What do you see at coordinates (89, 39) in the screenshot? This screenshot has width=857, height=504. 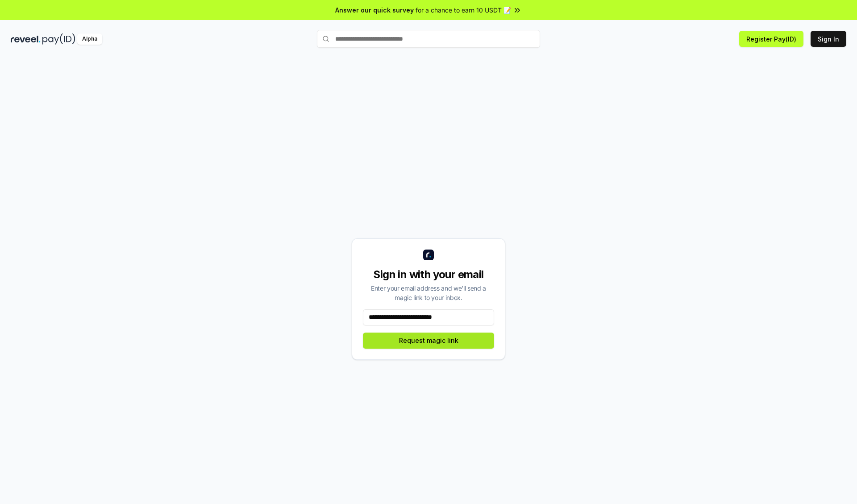 I see `div: Alpha` at bounding box center [89, 39].